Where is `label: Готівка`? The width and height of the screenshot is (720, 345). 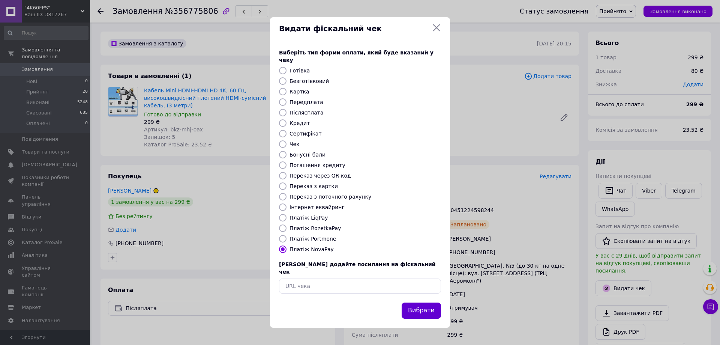 label: Готівка is located at coordinates (300, 71).